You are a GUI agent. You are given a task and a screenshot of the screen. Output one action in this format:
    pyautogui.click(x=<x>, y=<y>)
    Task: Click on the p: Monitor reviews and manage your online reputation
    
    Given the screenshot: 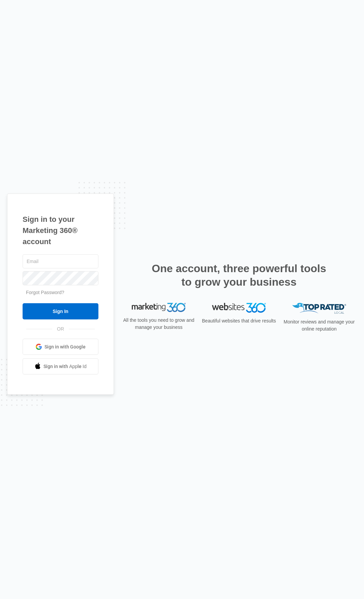 What is the action you would take?
    pyautogui.click(x=319, y=325)
    